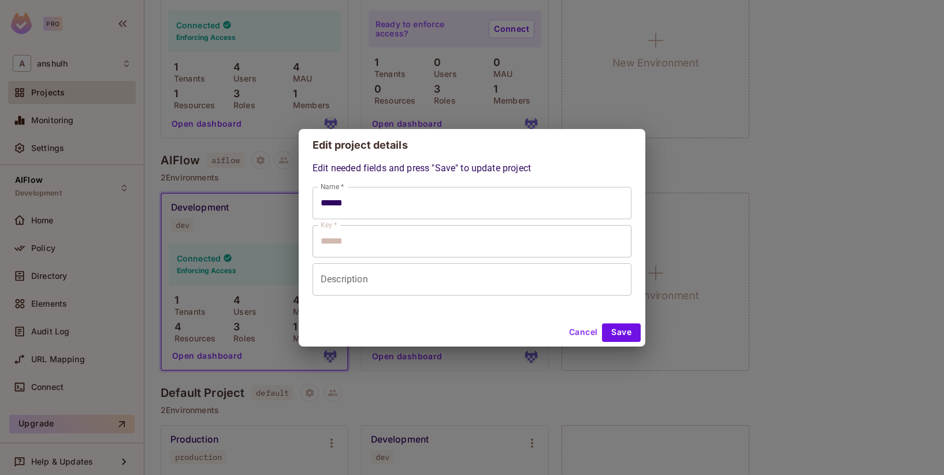  I want to click on button: Save, so click(621, 332).